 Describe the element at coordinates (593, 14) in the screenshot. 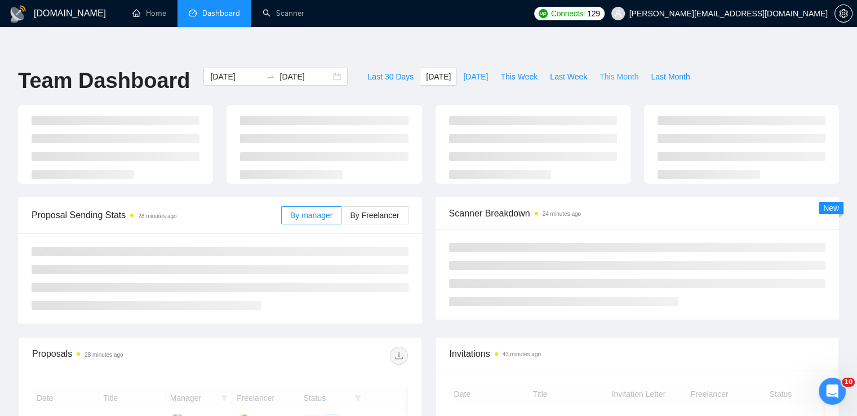

I see `span: 129` at that location.